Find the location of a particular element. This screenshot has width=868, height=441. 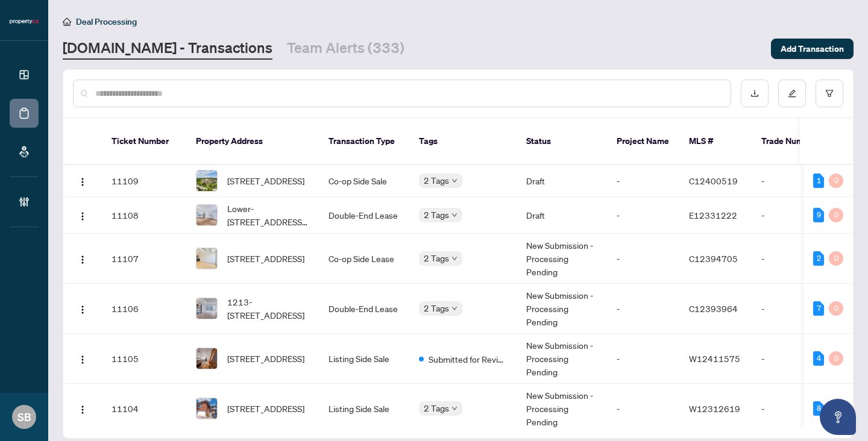

span: edit is located at coordinates (792, 93).